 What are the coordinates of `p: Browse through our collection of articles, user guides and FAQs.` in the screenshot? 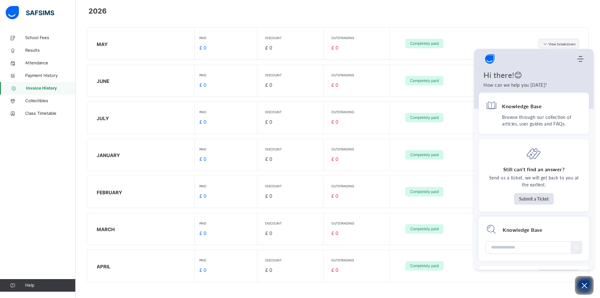 It's located at (542, 120).